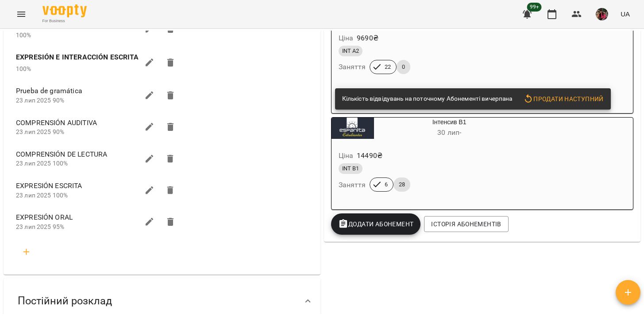 Image resolution: width=644 pixels, height=319 pixels. I want to click on p: 14490 ₴, so click(369, 155).